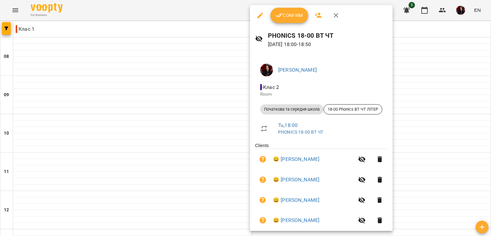 This screenshot has height=236, width=491. What do you see at coordinates (353, 109) in the screenshot?
I see `span: 18-00 Phonics ВТ ЧТ ЛІТЕР` at bounding box center [353, 109].